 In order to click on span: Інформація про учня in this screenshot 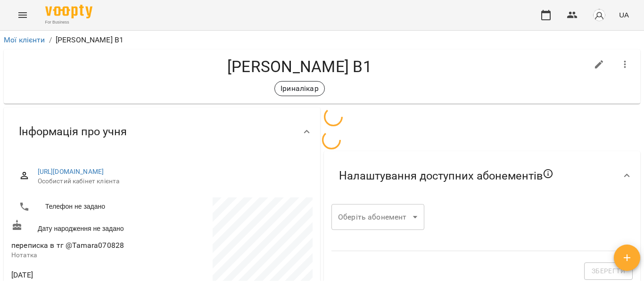, I will do `click(72, 131)`.